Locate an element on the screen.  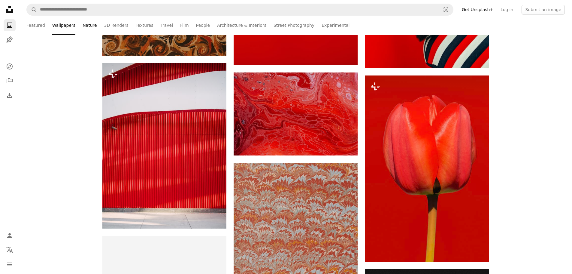
a: red and white abstract painting is located at coordinates (296, 114).